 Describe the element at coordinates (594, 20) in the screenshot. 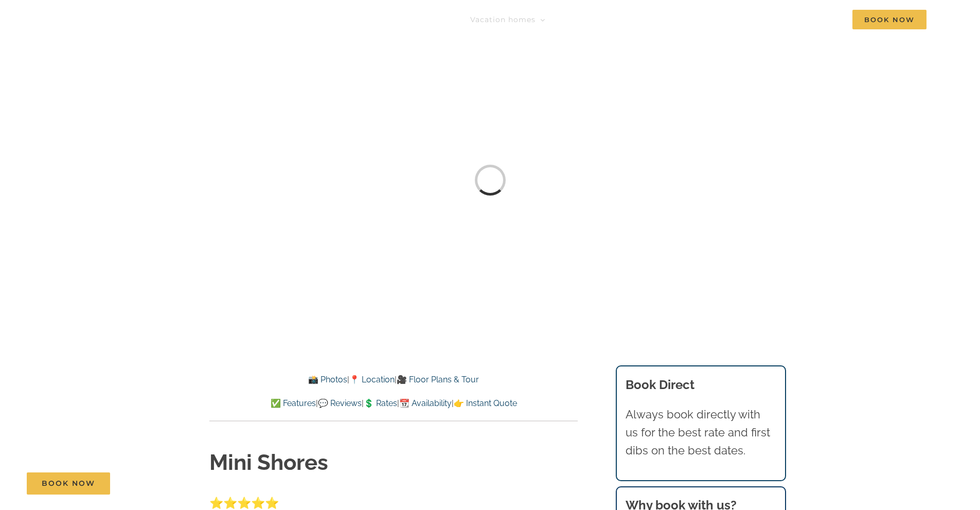

I see `span: Things to do` at that location.